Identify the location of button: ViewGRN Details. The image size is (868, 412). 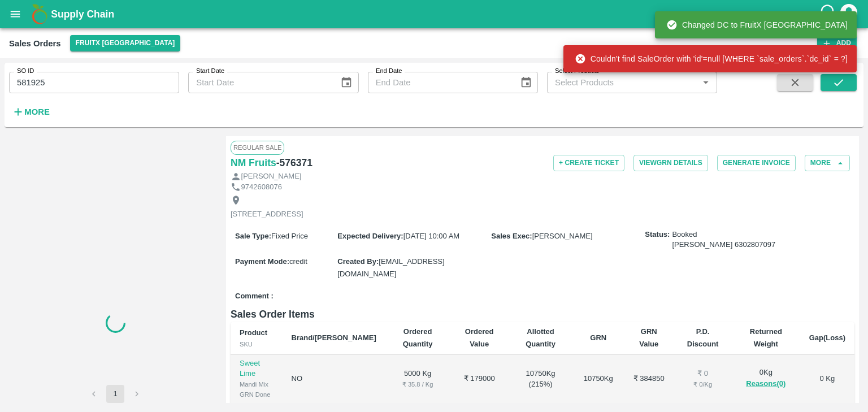
(671, 162).